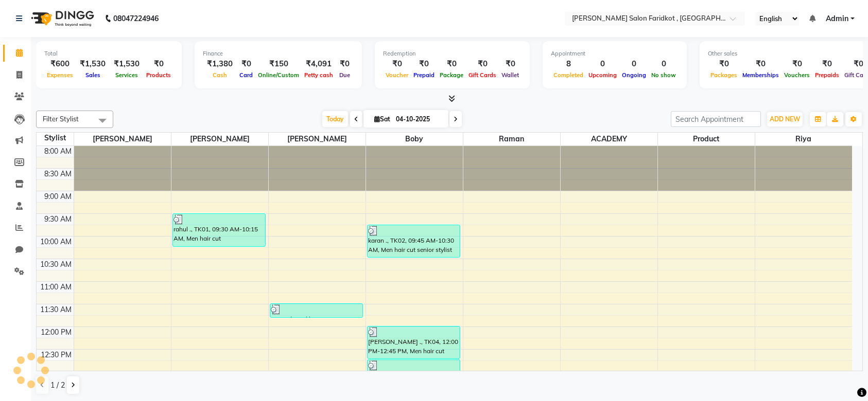  I want to click on span: Filter Stylist, so click(61, 119).